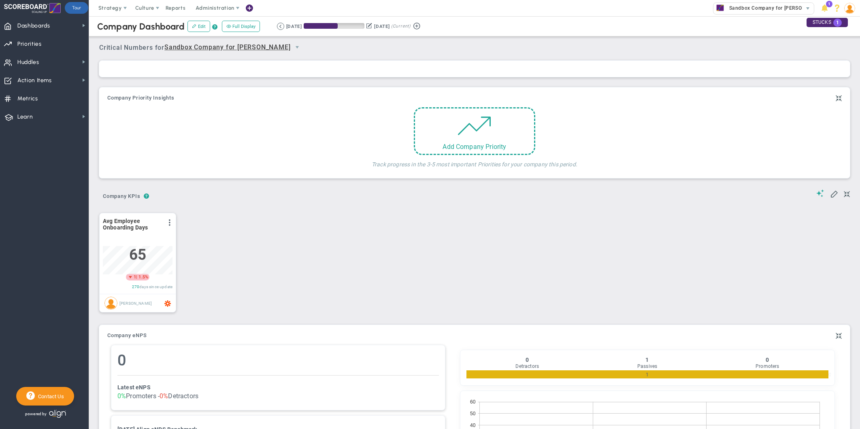 Image resolution: width=860 pixels, height=429 pixels. What do you see at coordinates (720, 8) in the screenshot?
I see `img: 32671.Company.photo` at bounding box center [720, 8].